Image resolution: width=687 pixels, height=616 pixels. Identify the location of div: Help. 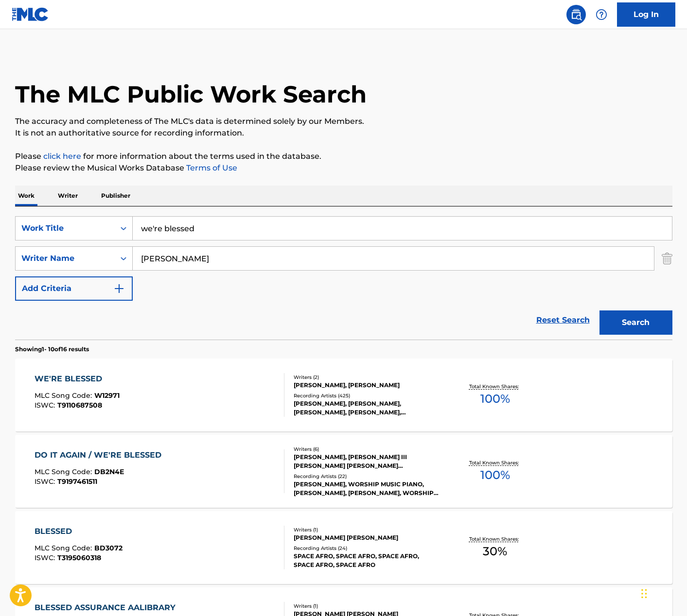
(601, 14).